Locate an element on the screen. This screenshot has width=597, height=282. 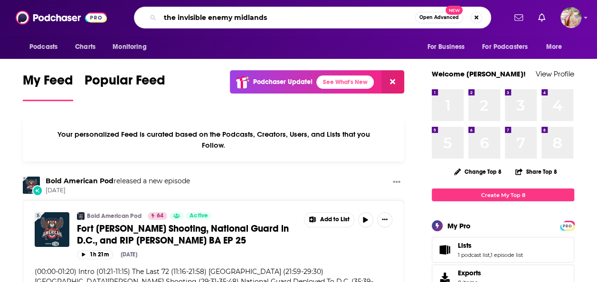
a: 1 episode list is located at coordinates (507, 255).